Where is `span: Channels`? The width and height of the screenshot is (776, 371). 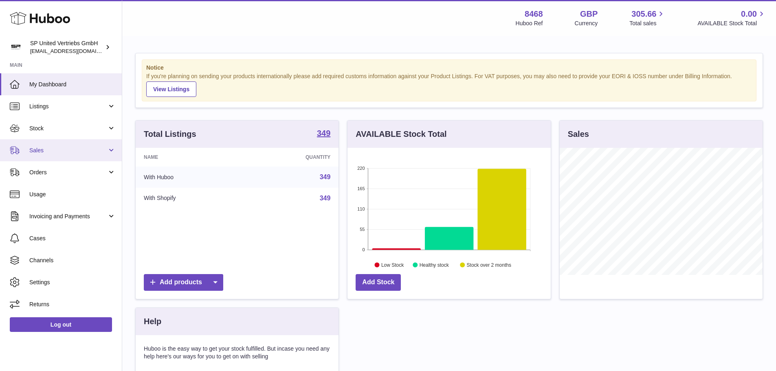
span: Channels is located at coordinates (72, 260).